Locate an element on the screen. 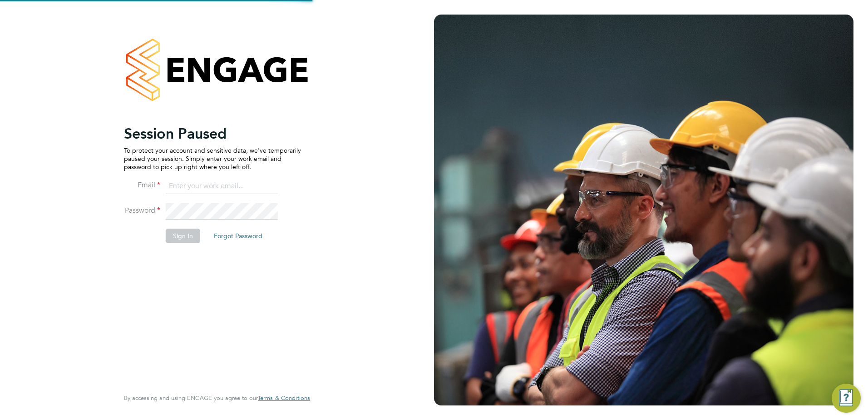  p: To protect your account and sensitive data, we've temporarily paused your session. Simply enter y... is located at coordinates (212, 158).